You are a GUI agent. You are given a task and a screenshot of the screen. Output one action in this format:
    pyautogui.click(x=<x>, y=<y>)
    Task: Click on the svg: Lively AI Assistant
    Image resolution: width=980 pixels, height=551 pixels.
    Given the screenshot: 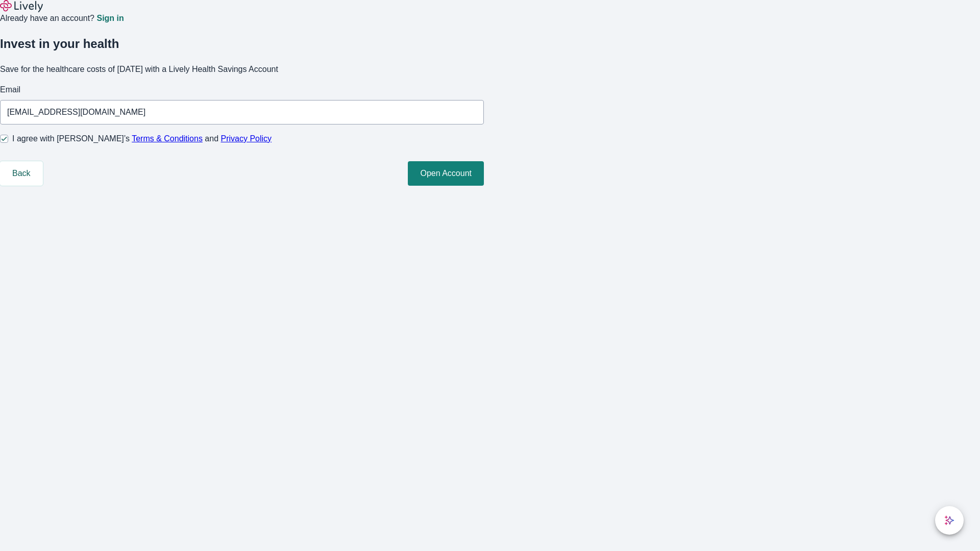 What is the action you would take?
    pyautogui.click(x=949, y=520)
    